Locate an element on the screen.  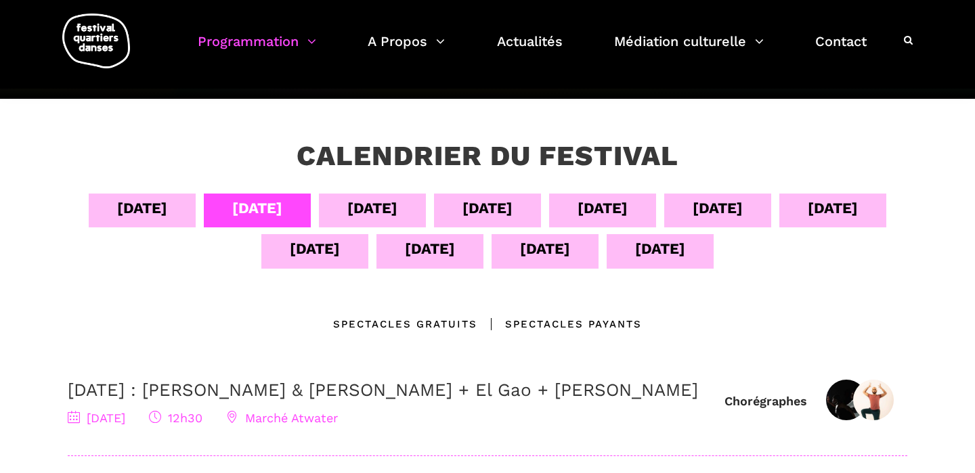
a: A Propos is located at coordinates (406, 49).